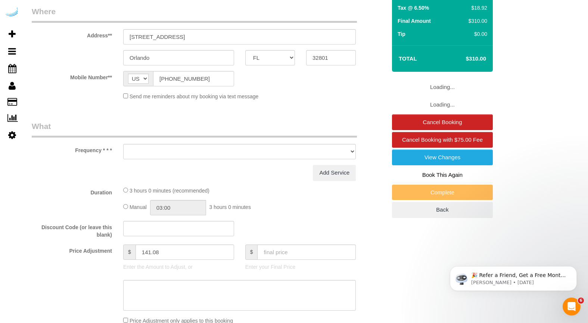  I want to click on label: Duration, so click(72, 191).